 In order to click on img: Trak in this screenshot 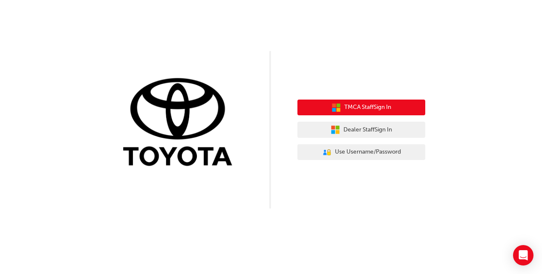, I will do `click(181, 123)`.